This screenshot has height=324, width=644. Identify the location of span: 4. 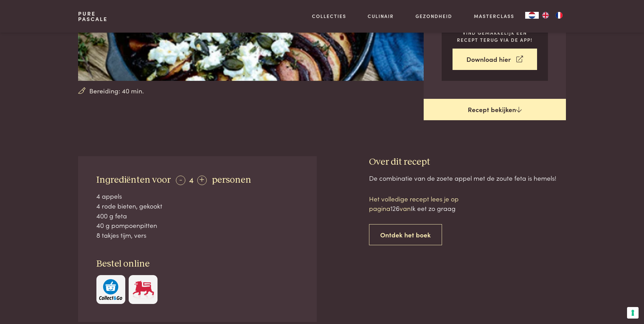
(191, 179).